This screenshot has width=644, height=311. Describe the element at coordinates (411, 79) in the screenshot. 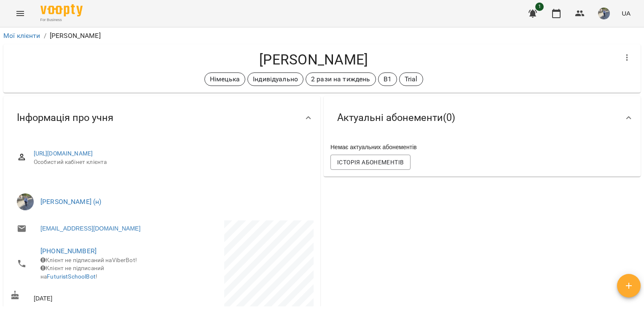

I see `div: Trial` at that location.